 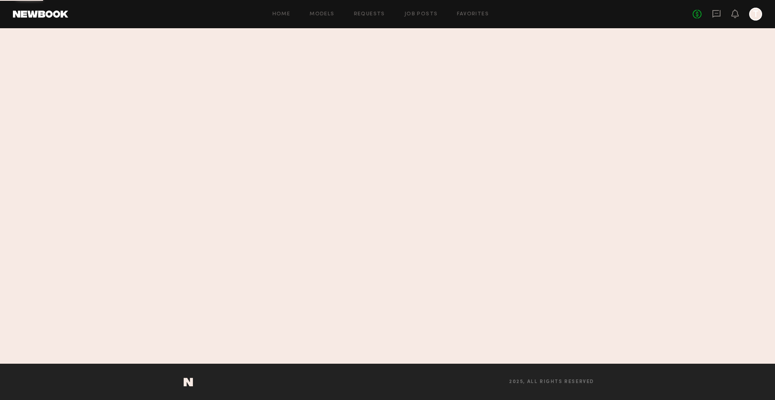 I want to click on a: Requests, so click(x=369, y=14).